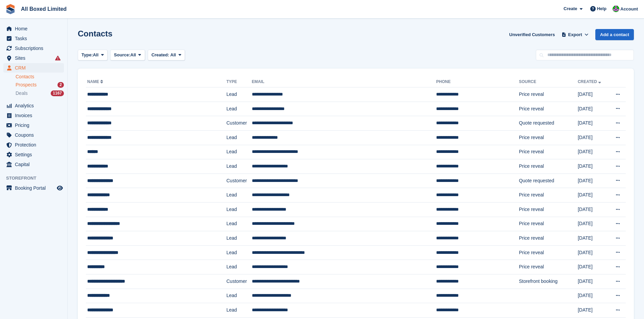  I want to click on span: Source:, so click(122, 55).